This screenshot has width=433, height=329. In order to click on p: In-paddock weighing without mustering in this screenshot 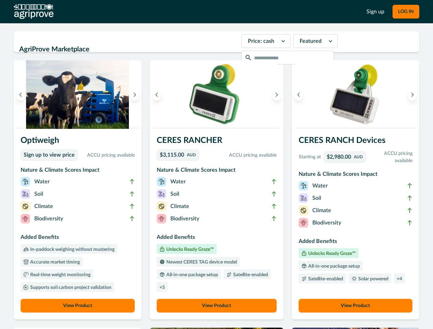, I will do `click(72, 250)`.